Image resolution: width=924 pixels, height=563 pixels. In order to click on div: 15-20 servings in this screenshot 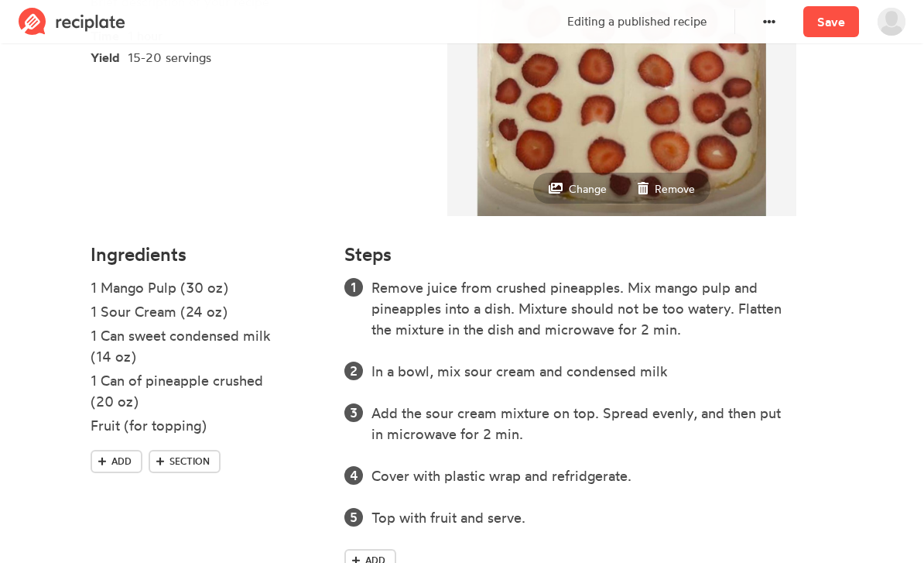, I will do `click(241, 57)`.